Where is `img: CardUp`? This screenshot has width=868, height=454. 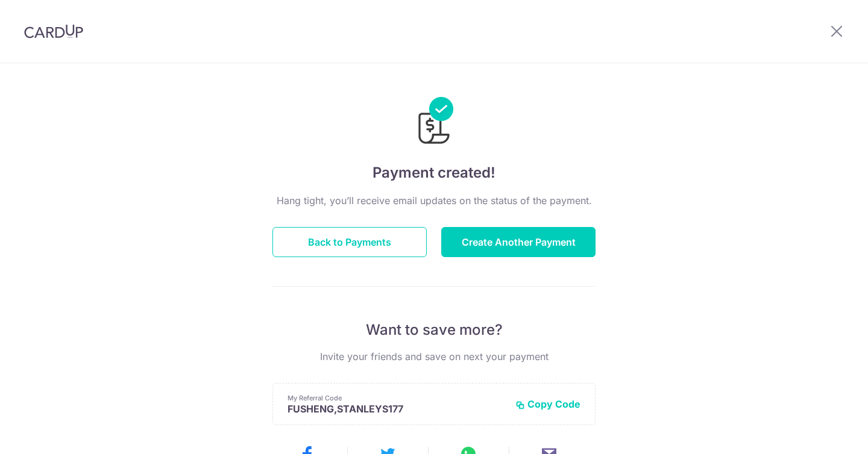
img: CardUp is located at coordinates (53, 32).